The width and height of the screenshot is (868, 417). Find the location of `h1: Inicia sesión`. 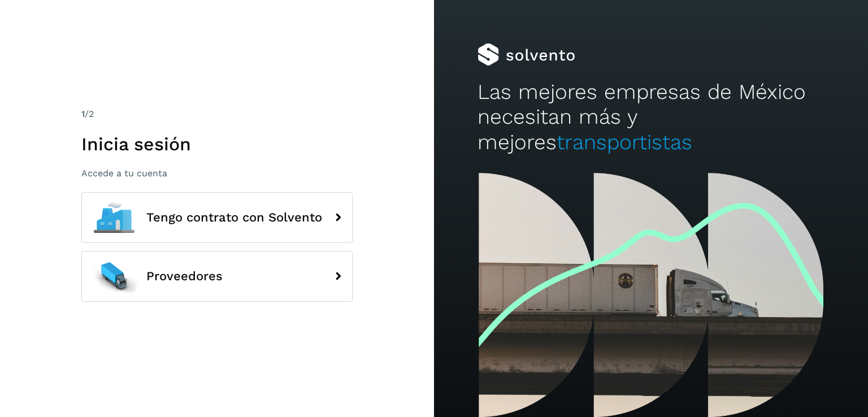

h1: Inicia sesión is located at coordinates (217, 144).